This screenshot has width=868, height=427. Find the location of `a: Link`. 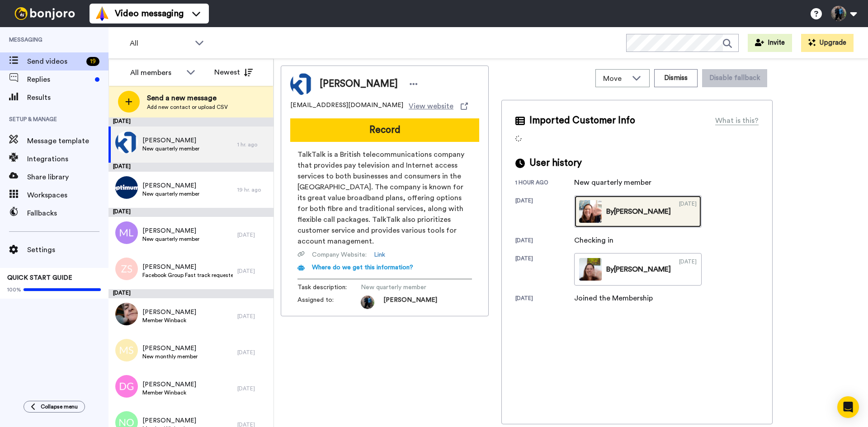

a: Link is located at coordinates (379, 255).